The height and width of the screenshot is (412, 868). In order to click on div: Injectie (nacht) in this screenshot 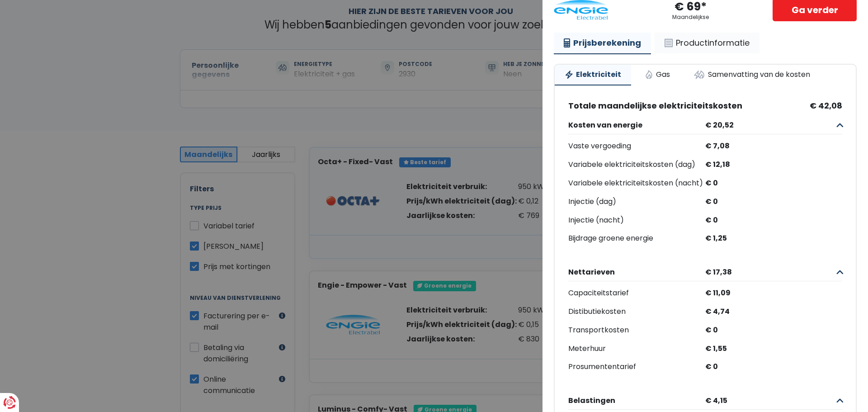, I will do `click(636, 220)`.